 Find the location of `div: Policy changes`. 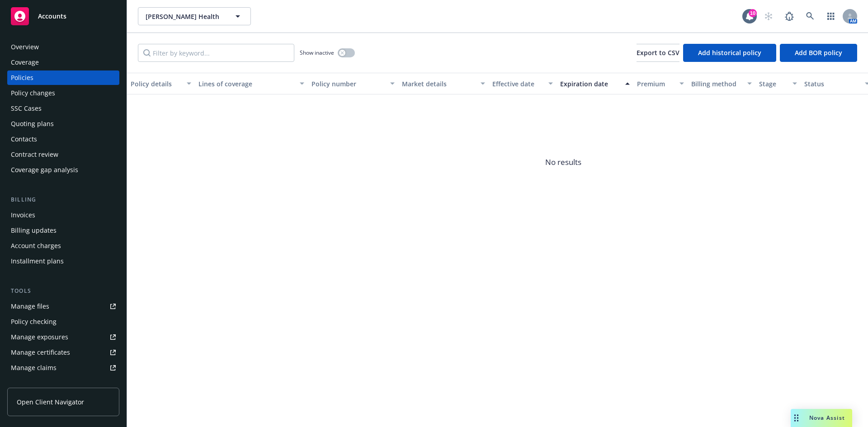

div: Policy changes is located at coordinates (33, 93).